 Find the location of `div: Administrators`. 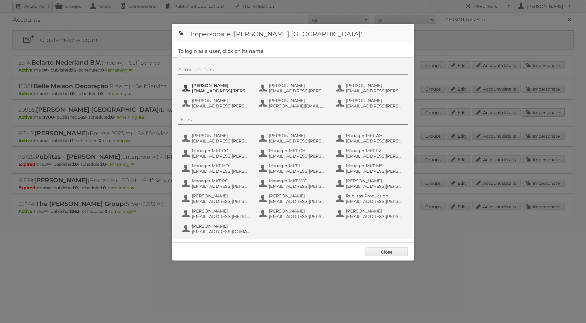

div: Administrators is located at coordinates (293, 71).